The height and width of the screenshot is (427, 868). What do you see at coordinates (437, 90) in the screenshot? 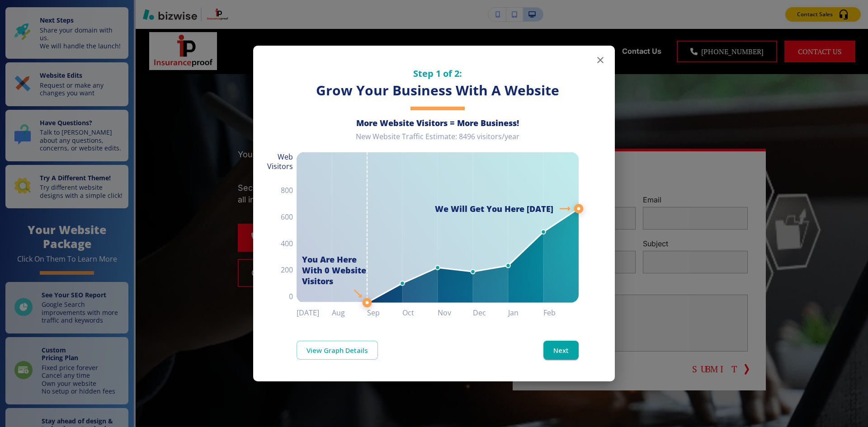
I see `h3: Grow Your Business With A Website` at bounding box center [437, 90].